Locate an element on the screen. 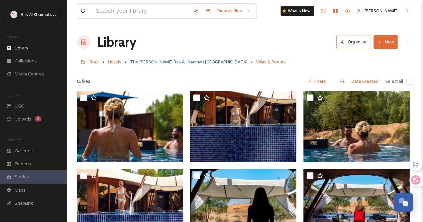 The width and height of the screenshot is (423, 222). a: Root is located at coordinates (94, 62).